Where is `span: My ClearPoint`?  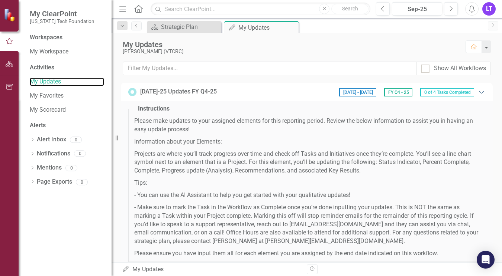 span: My ClearPoint is located at coordinates (62, 14).